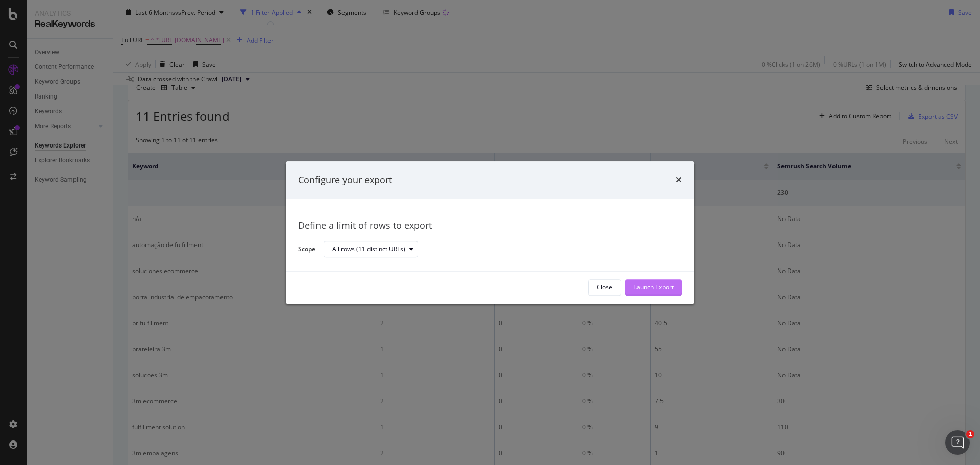 The width and height of the screenshot is (980, 465). Describe the element at coordinates (490, 232) in the screenshot. I see `div: modal` at that location.